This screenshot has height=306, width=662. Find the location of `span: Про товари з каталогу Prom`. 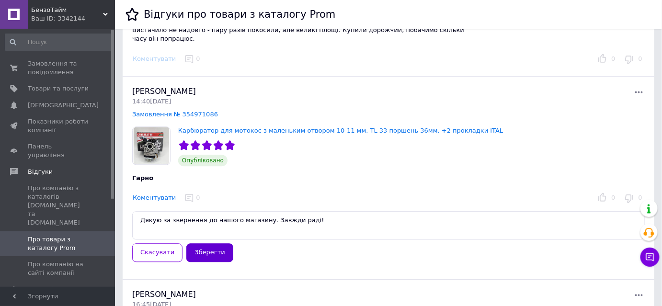

span: Про товари з каталогу Prom is located at coordinates (58, 244).